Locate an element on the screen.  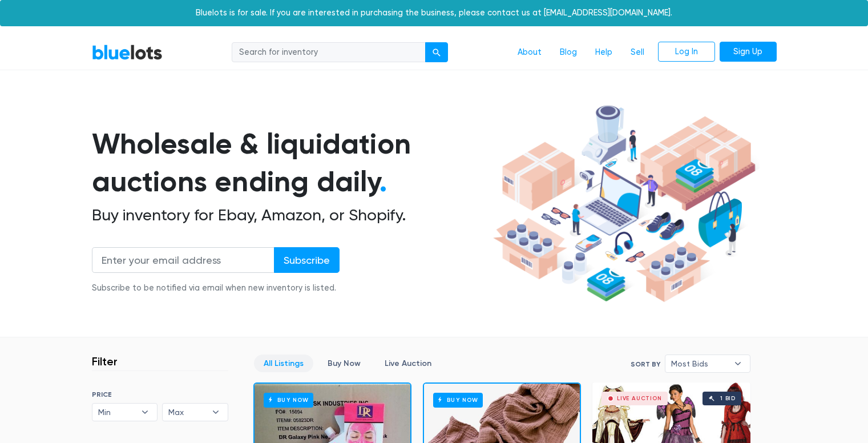
a: Help is located at coordinates (604, 52).